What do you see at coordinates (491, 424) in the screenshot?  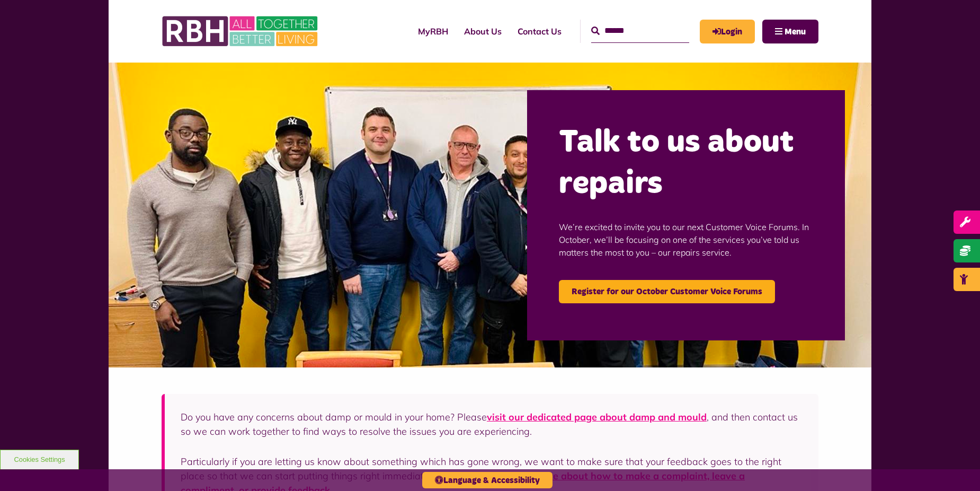 I see `p: Do you have any concerns about damp or mould in your home? Please , and then contact us so we can...` at bounding box center [491, 424].